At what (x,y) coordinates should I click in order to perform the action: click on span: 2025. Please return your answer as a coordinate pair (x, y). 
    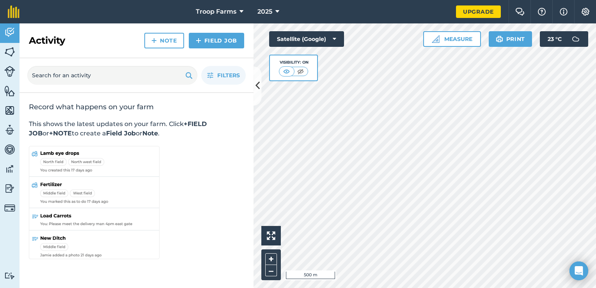
    Looking at the image, I should click on (265, 12).